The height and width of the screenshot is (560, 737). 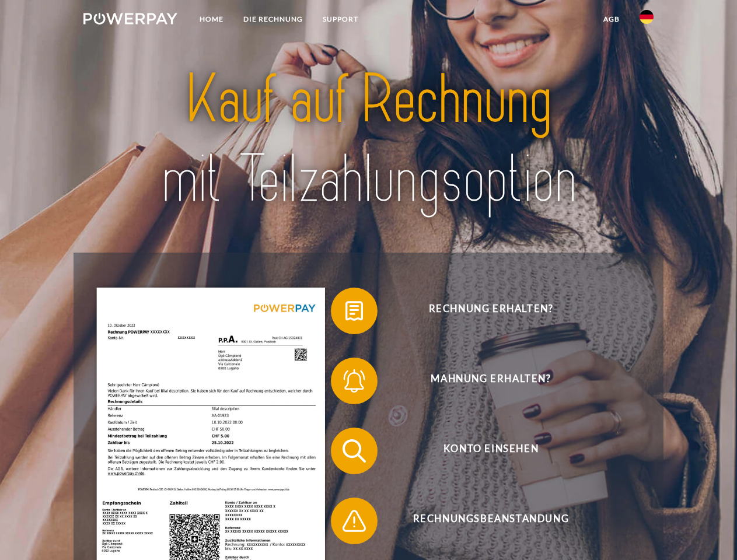 What do you see at coordinates (491, 381) in the screenshot?
I see `span: Mahnung erhalten?` at bounding box center [491, 381].